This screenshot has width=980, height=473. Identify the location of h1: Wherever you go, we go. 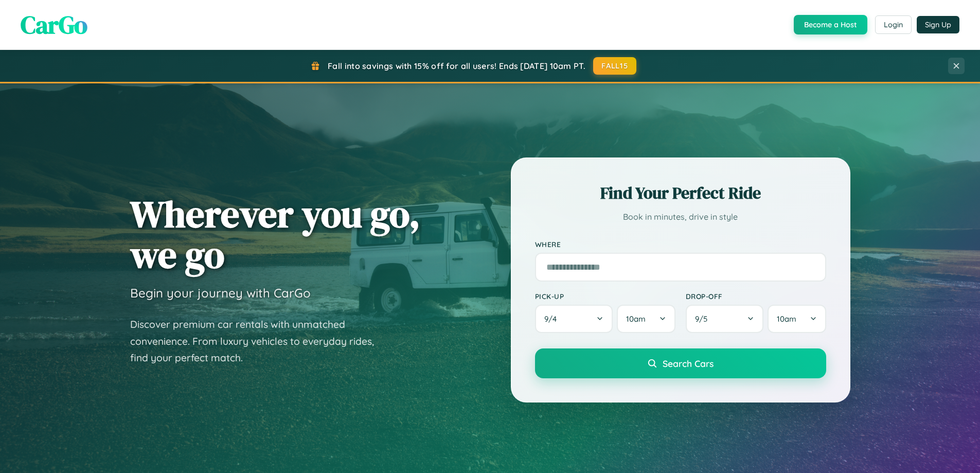
(276, 234).